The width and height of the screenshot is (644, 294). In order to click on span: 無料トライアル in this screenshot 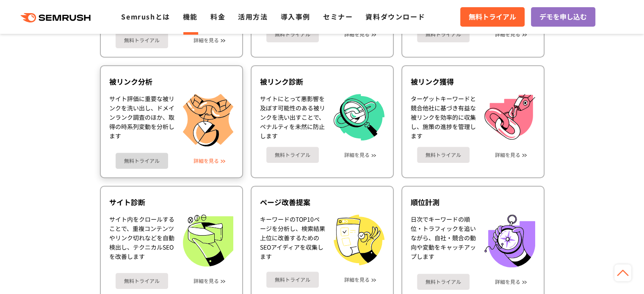, I will do `click(492, 17)`.